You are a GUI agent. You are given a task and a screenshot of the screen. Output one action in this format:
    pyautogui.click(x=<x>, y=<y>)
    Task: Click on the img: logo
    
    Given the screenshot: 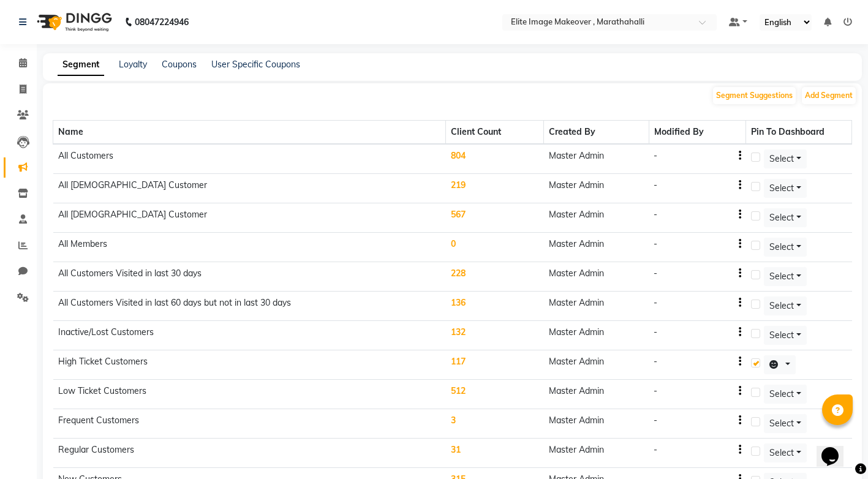 What is the action you would take?
    pyautogui.click(x=73, y=22)
    